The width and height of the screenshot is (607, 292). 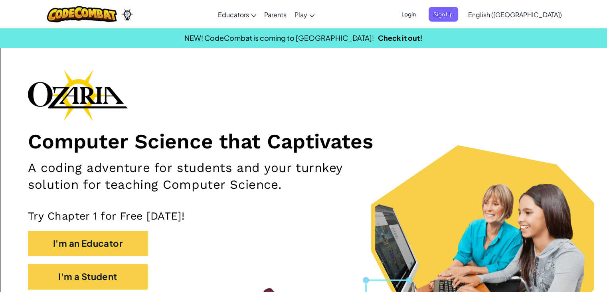 I want to click on div: Sort New > Old, so click(x=304, y=14).